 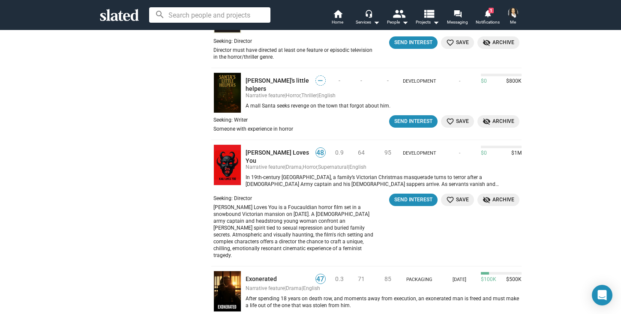 I want to click on a: Exonerated, so click(x=278, y=279).